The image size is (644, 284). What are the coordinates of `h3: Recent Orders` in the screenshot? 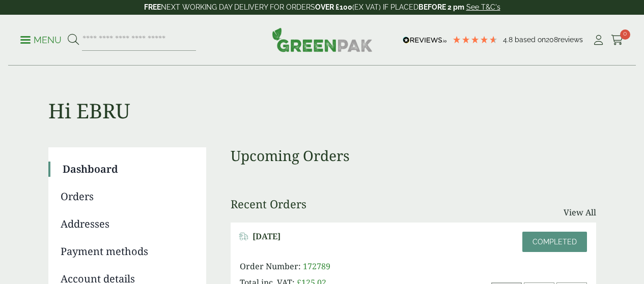 It's located at (268, 204).